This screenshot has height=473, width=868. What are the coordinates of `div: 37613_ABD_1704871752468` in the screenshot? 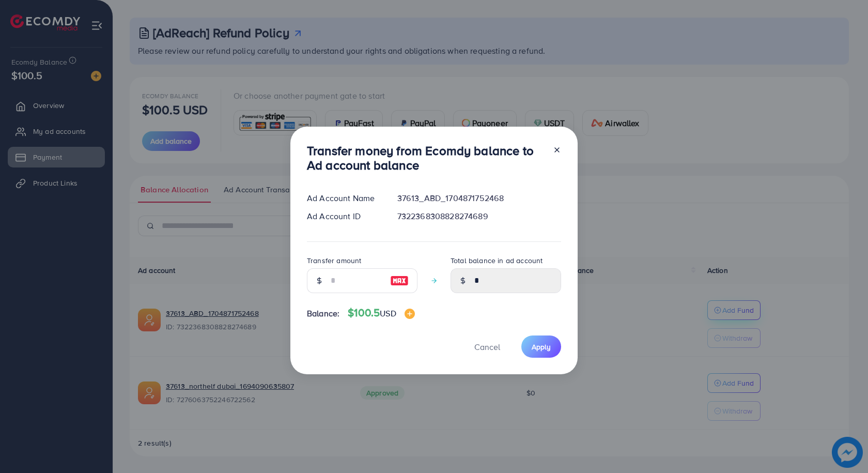 It's located at (479, 198).